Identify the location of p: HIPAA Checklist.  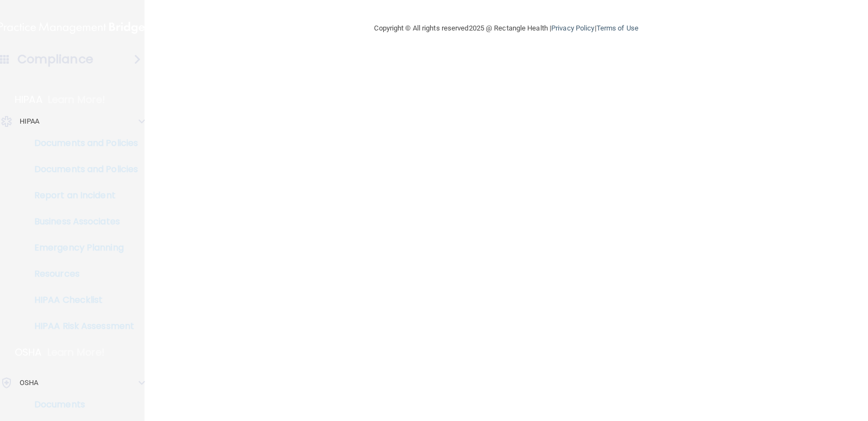
(81, 300).